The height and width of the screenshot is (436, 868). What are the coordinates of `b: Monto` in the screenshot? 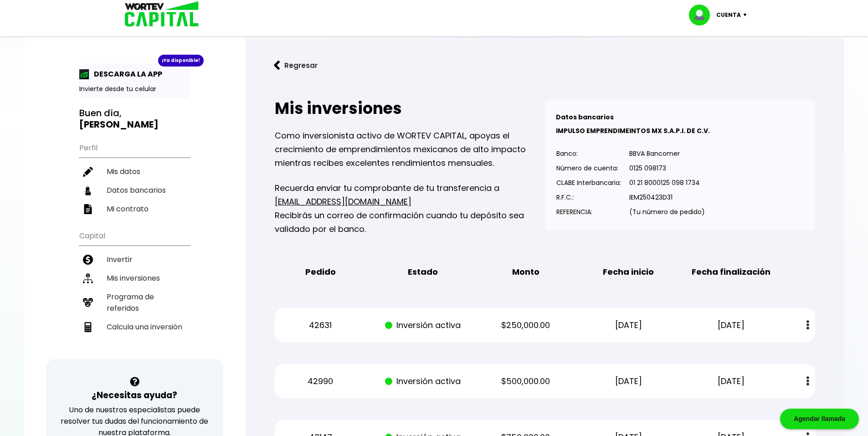 It's located at (526, 272).